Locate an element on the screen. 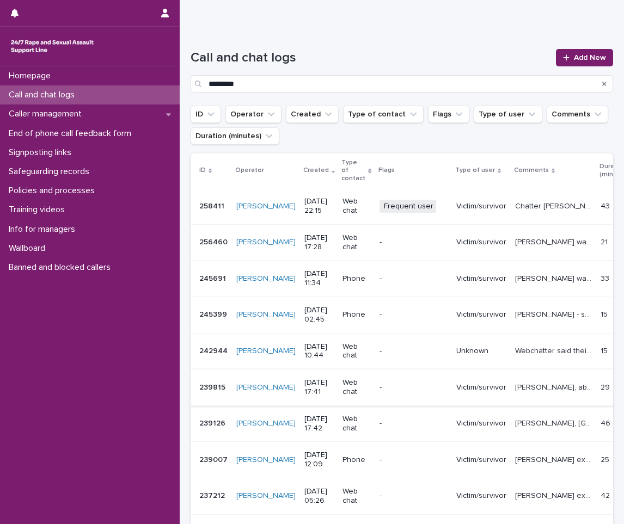 The height and width of the screenshot is (524, 624). p: Annabelle, abuse with their husband, we explored how they are feeling and how their anxiety impac... is located at coordinates (554, 387).